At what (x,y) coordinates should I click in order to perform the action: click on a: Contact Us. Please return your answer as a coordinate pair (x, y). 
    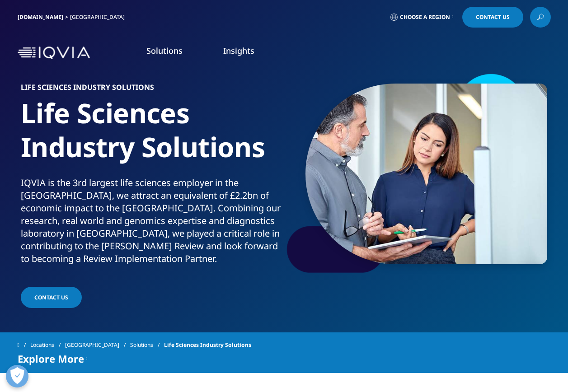
    Looking at the image, I should click on (493, 17).